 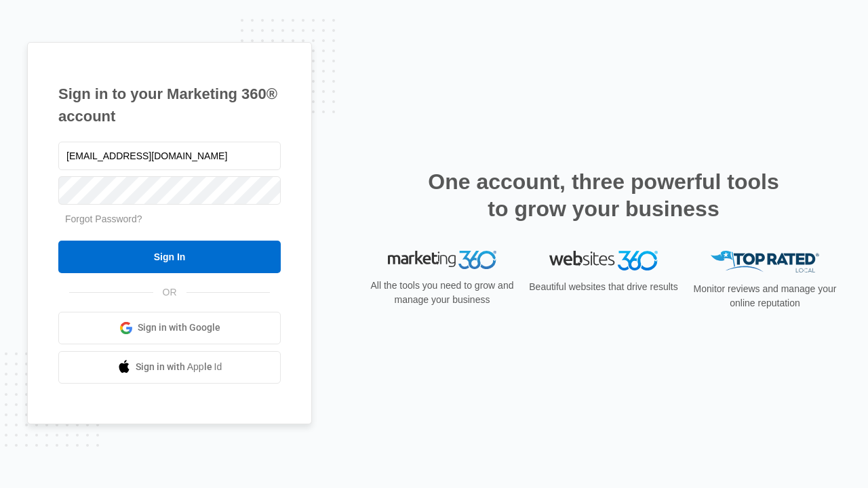 I want to click on h1: Sign in to your Marketing 360® account, so click(x=169, y=105).